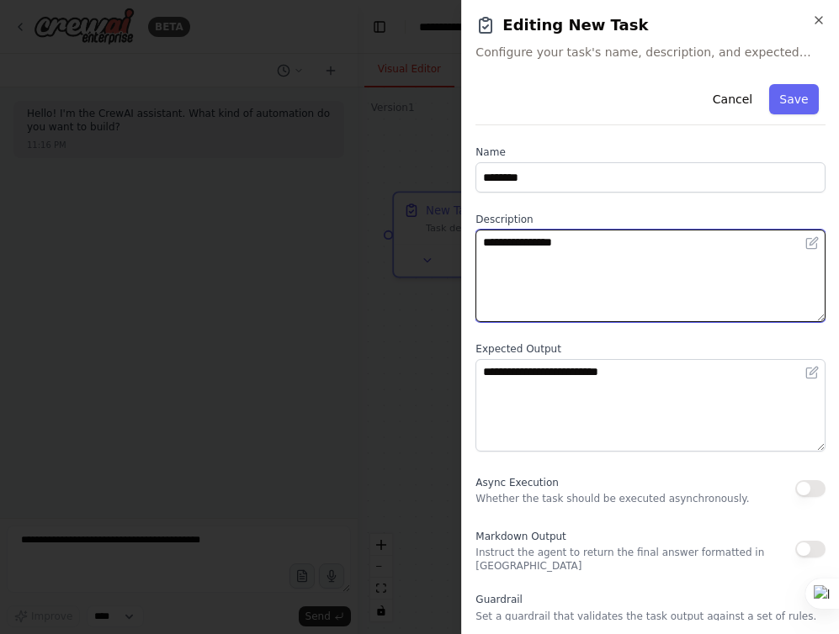  What do you see at coordinates (732, 99) in the screenshot?
I see `button: Cancel` at bounding box center [732, 99].